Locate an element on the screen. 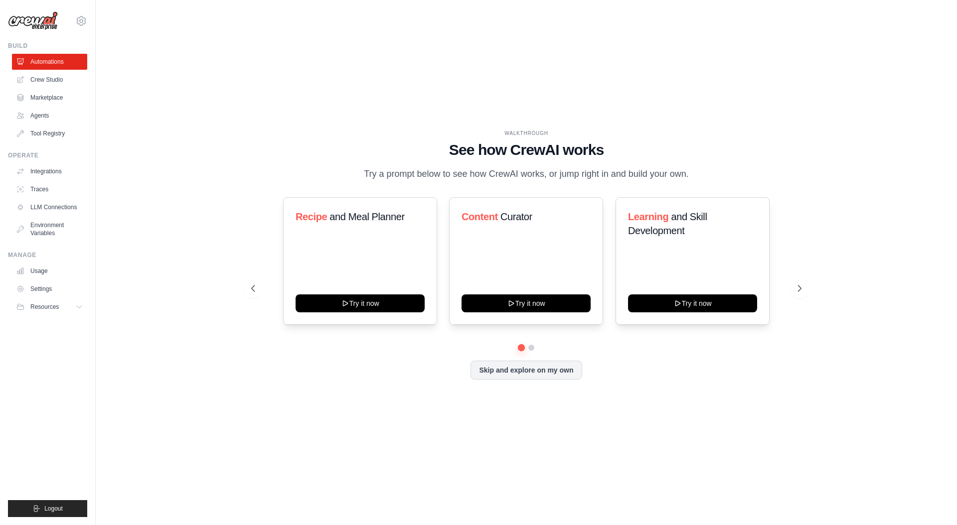 Image resolution: width=957 pixels, height=525 pixels. a: Crew Studio is located at coordinates (49, 80).